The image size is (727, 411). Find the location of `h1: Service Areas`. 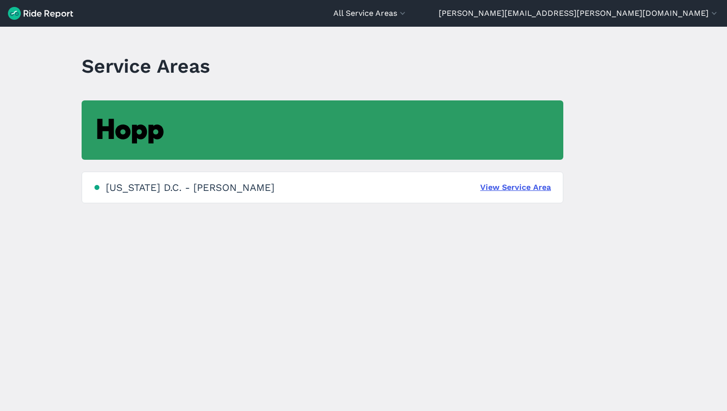

h1: Service Areas is located at coordinates (146, 66).